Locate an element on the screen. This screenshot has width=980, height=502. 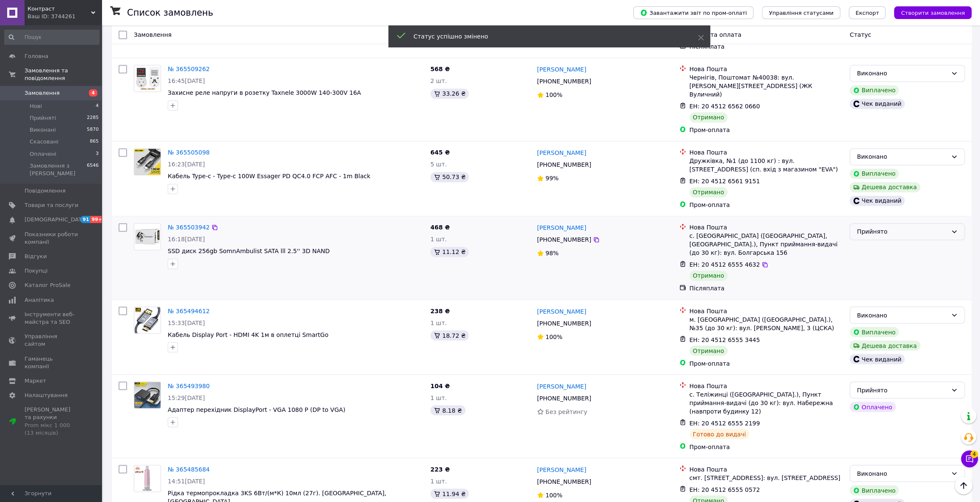
span: Налаштування is located at coordinates (47, 395).